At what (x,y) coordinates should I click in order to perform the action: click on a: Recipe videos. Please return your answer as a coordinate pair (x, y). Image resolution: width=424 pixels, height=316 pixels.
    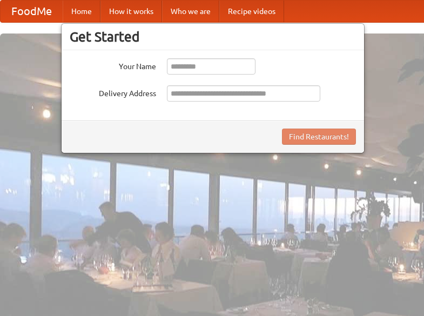
    Looking at the image, I should click on (252, 11).